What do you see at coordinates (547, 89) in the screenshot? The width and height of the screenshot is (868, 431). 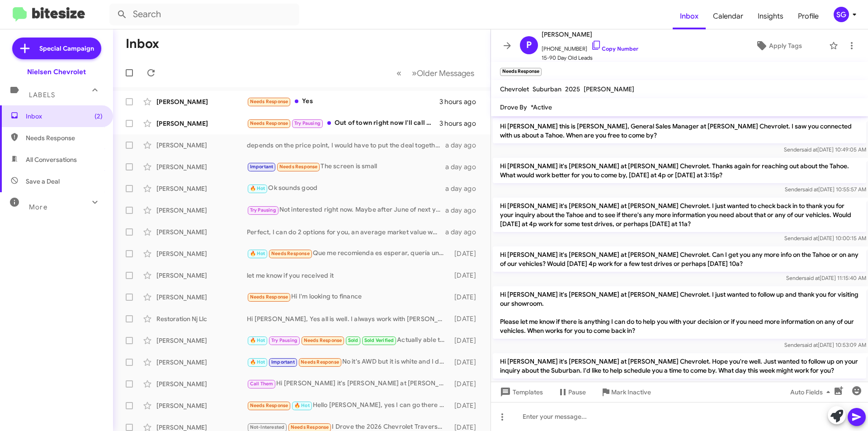 I see `span: Suburban` at bounding box center [547, 89].